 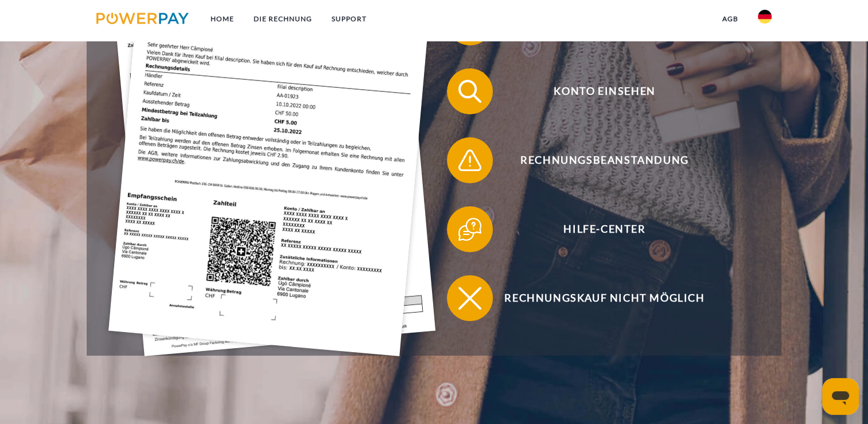 I want to click on a: DIE RECHNUNG, so click(x=282, y=19).